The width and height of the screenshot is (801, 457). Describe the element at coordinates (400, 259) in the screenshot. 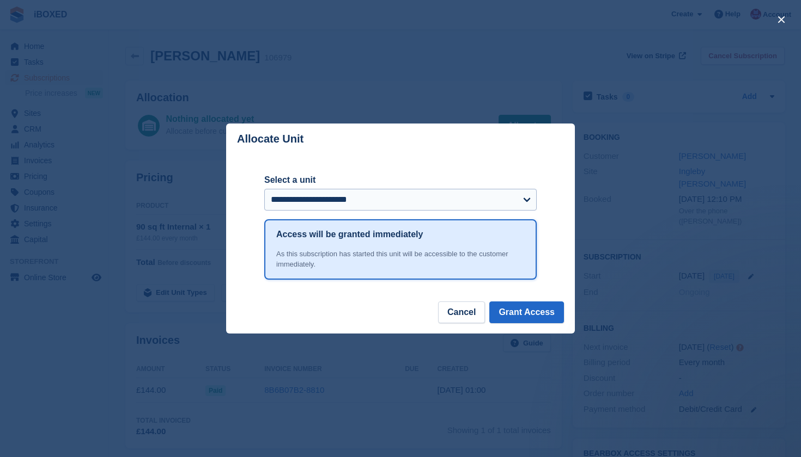

I see `div: As this subscription has started this unit will be accessible to the customer immediately.` at that location.